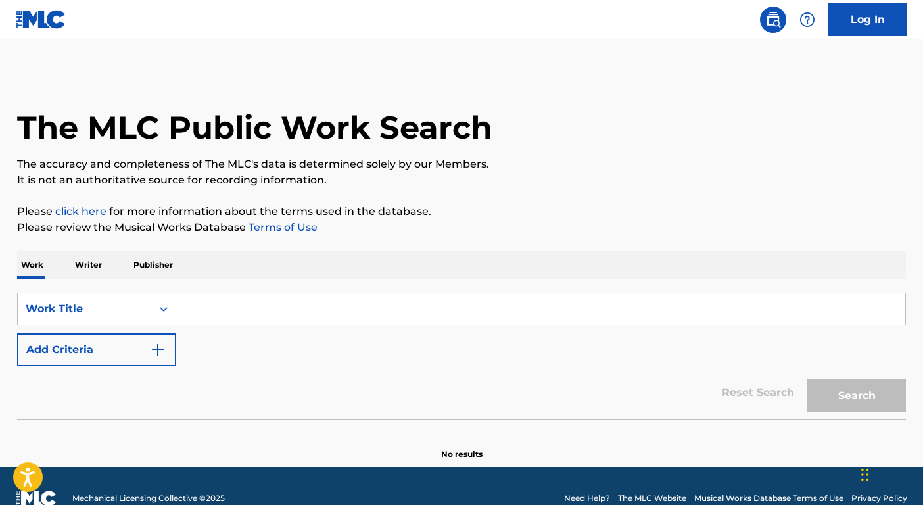 This screenshot has height=505, width=923. Describe the element at coordinates (97, 350) in the screenshot. I see `button: Add Criteria` at that location.